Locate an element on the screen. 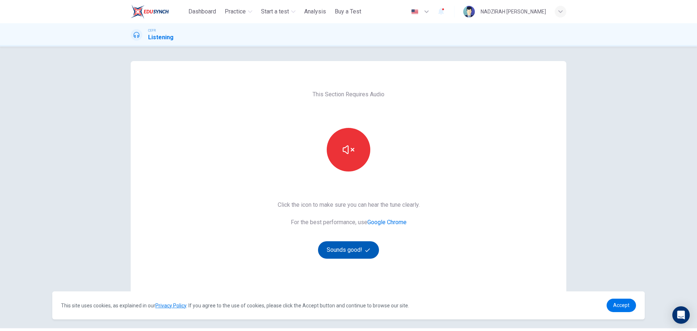  div: Open Intercom Messenger is located at coordinates (681, 315).